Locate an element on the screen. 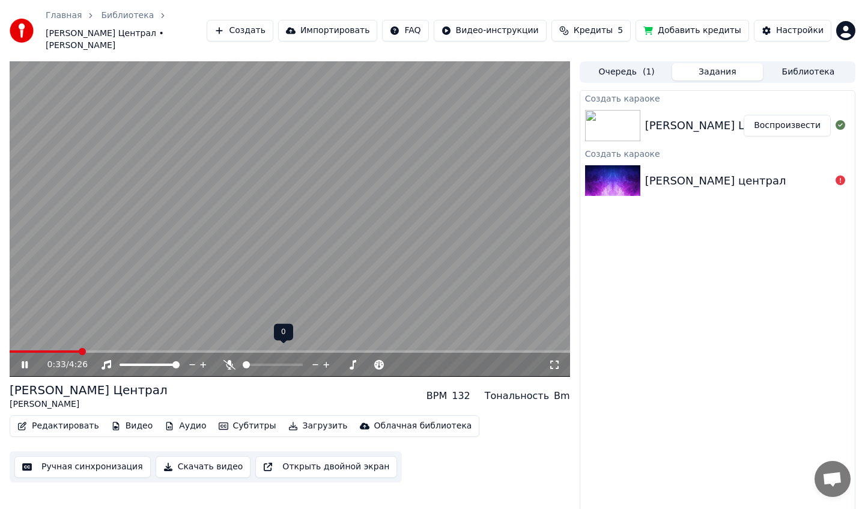  button: Аудио is located at coordinates (185, 426).